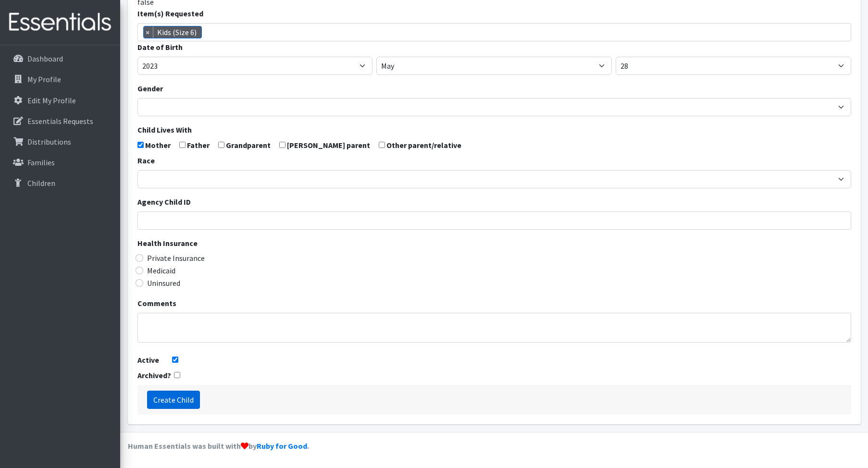  Describe the element at coordinates (175, 258) in the screenshot. I see `label: Private Insurance` at that location.